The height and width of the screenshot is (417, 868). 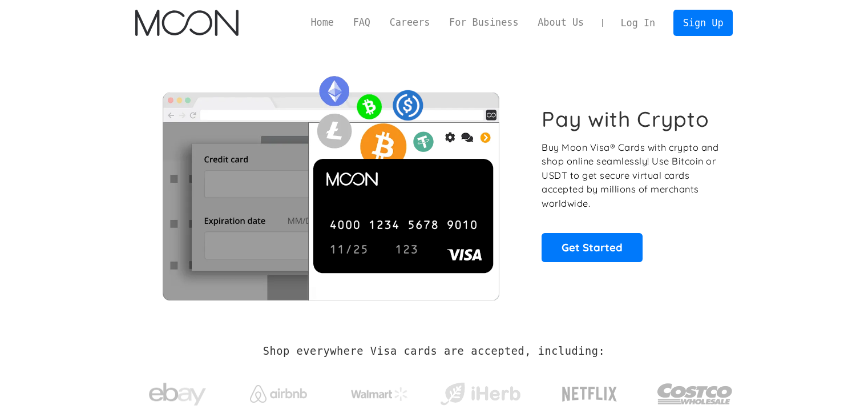 I want to click on img: Moon Logo, so click(x=187, y=23).